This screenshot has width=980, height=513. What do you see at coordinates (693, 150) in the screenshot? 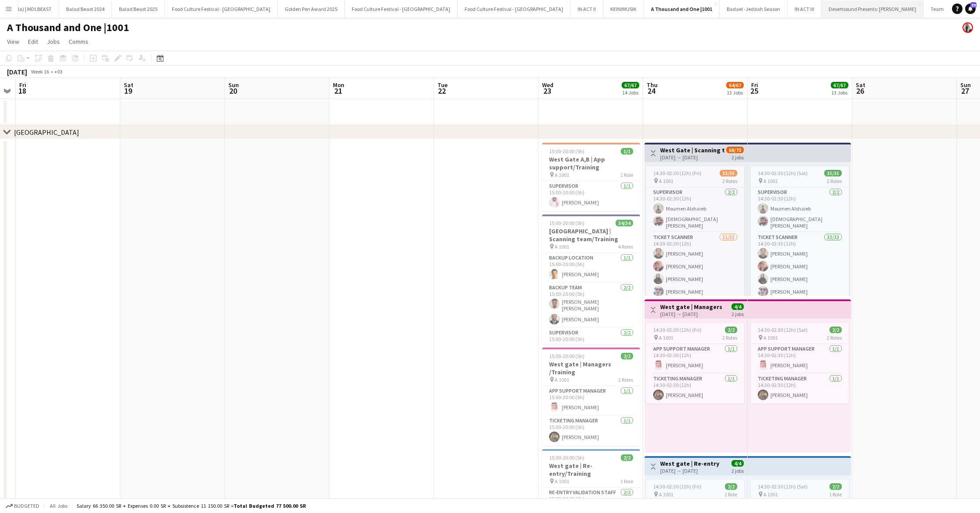
I see `h3: West Gate | Scanning team` at bounding box center [693, 150].